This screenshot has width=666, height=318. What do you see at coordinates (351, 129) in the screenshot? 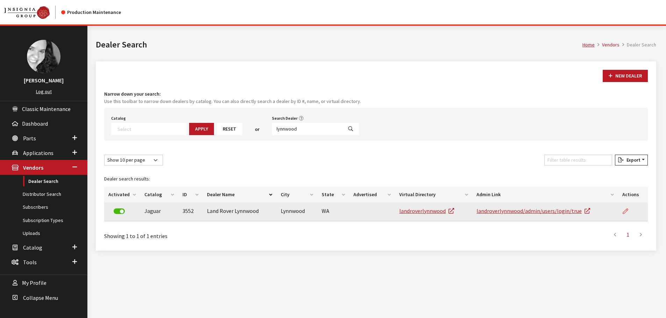
I see `button: Search` at bounding box center [351, 129].